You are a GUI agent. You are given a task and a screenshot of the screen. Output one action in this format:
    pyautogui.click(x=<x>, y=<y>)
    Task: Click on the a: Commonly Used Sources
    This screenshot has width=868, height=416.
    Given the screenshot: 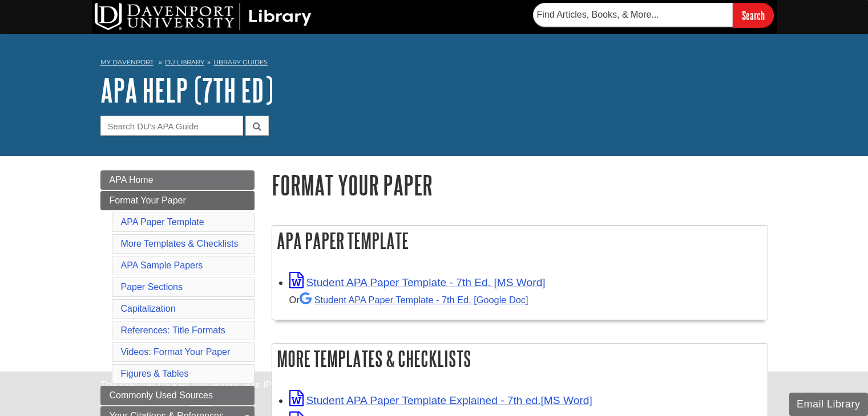 What is the action you would take?
    pyautogui.click(x=178, y=396)
    